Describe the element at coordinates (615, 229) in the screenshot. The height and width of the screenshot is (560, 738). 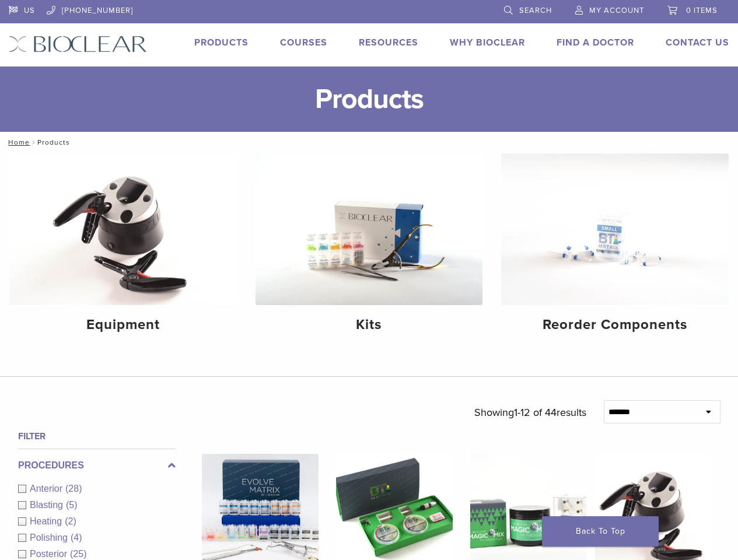
I see `img: Reorder Components` at that location.